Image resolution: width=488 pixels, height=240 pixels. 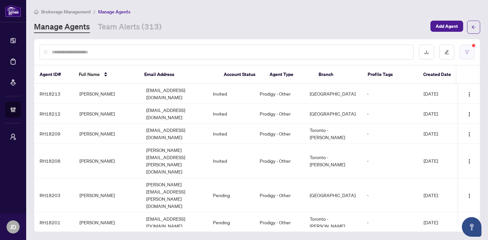 I want to click on button: Open asap, so click(x=471, y=226).